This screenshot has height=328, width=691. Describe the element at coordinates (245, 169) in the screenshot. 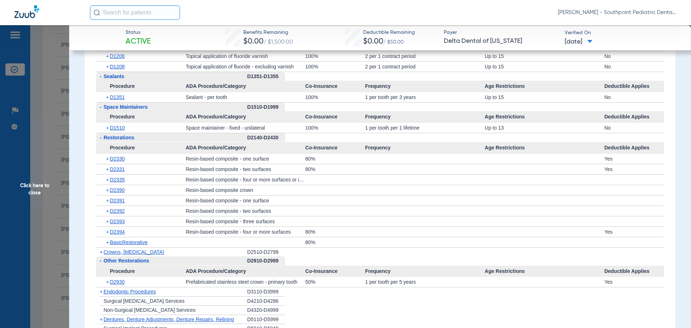

I see `div: Resin-based composite - two surfaces` at that location.